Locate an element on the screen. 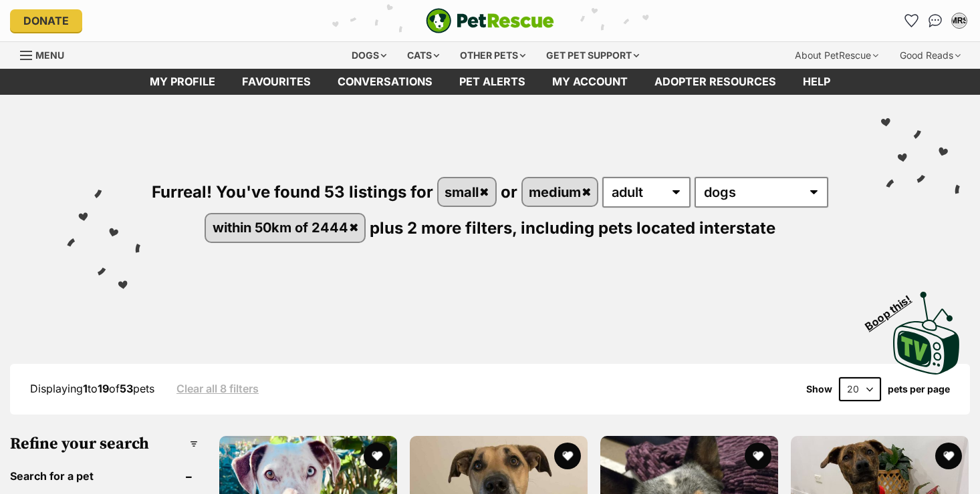 The width and height of the screenshot is (980, 494). a: Pet alerts is located at coordinates (492, 81).